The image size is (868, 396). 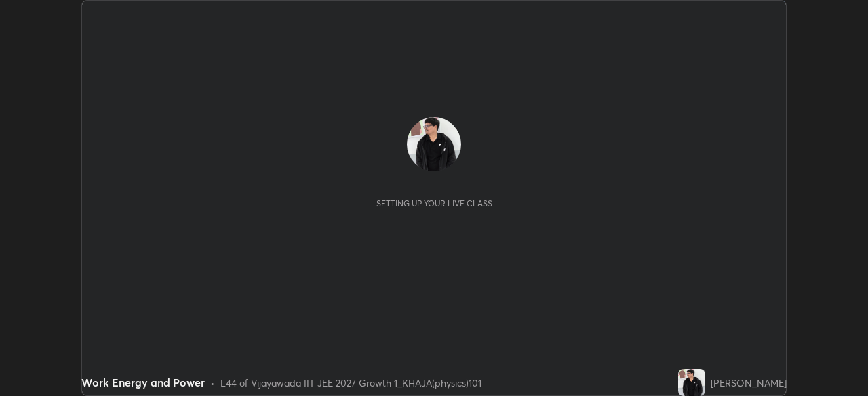 What do you see at coordinates (143, 383) in the screenshot?
I see `div: Work Energy and Power` at bounding box center [143, 383].